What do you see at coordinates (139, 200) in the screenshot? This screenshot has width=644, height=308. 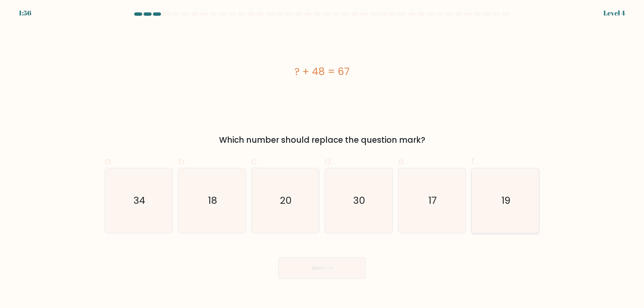 I see `text: 34` at bounding box center [139, 200].